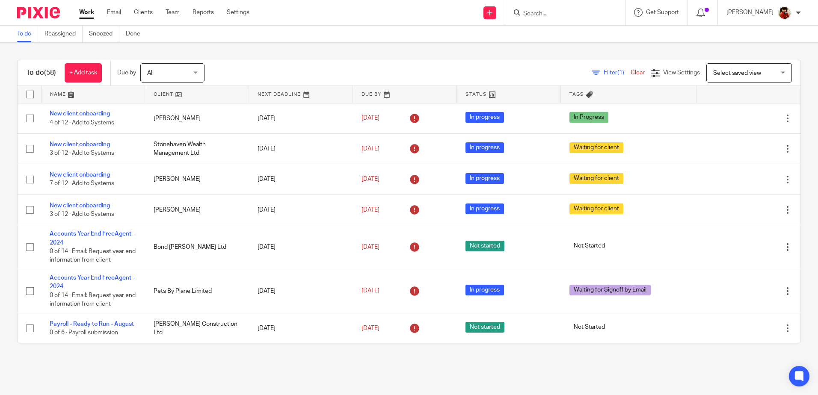  What do you see at coordinates (621, 73) in the screenshot?
I see `span: (1)` at bounding box center [621, 73].